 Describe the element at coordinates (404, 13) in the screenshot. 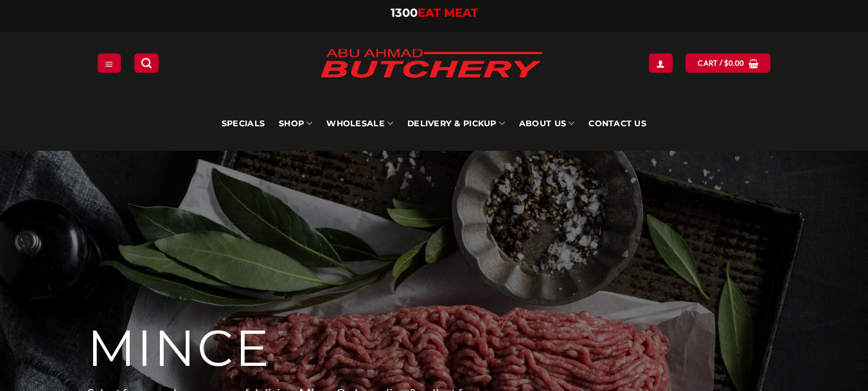

I see `span: 1300` at that location.